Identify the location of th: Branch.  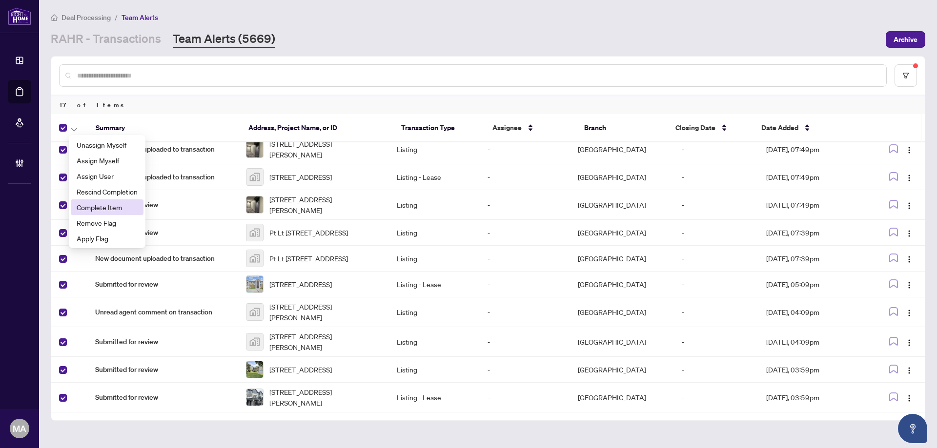
(622, 128).